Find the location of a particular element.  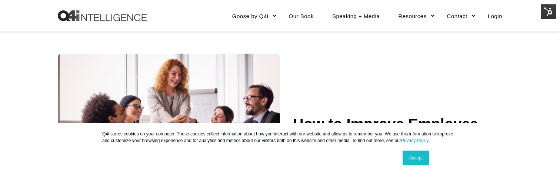

h1: How to Improve Employee Engagement With Purpose, Recognition, and Flexibility is located at coordinates (397, 141).